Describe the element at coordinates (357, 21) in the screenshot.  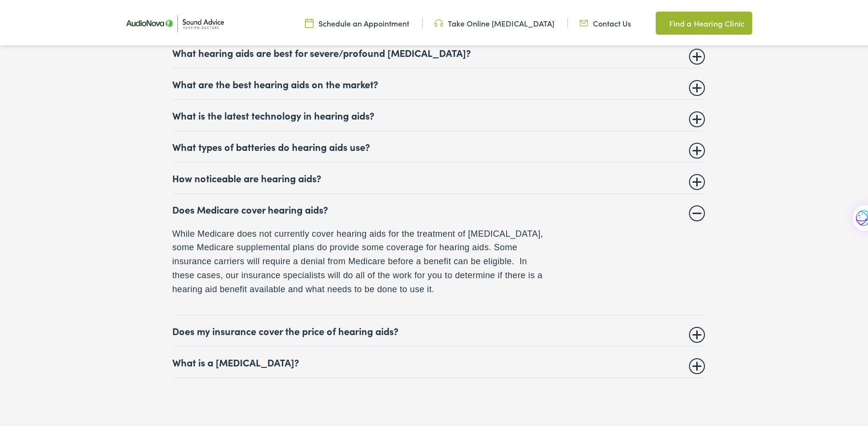
I see `a: Schedule an Appointment` at that location.